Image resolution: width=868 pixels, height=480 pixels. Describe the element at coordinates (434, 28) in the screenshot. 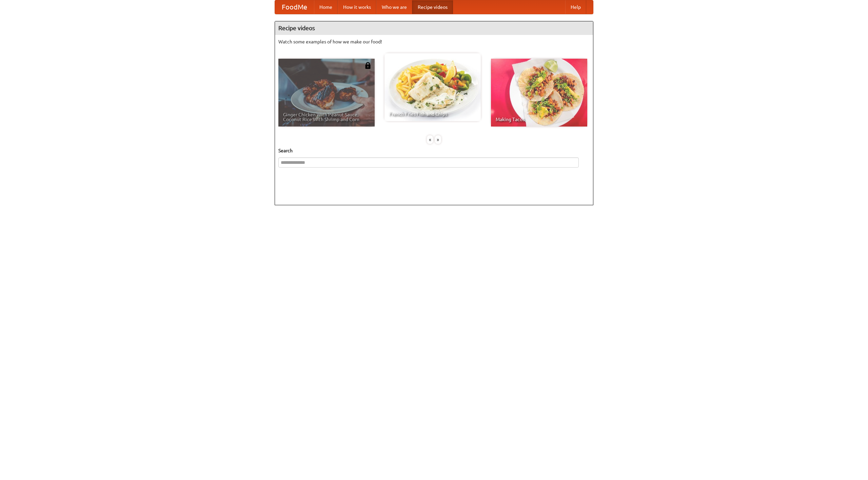

I see `h4: Recipe videos` at that location.